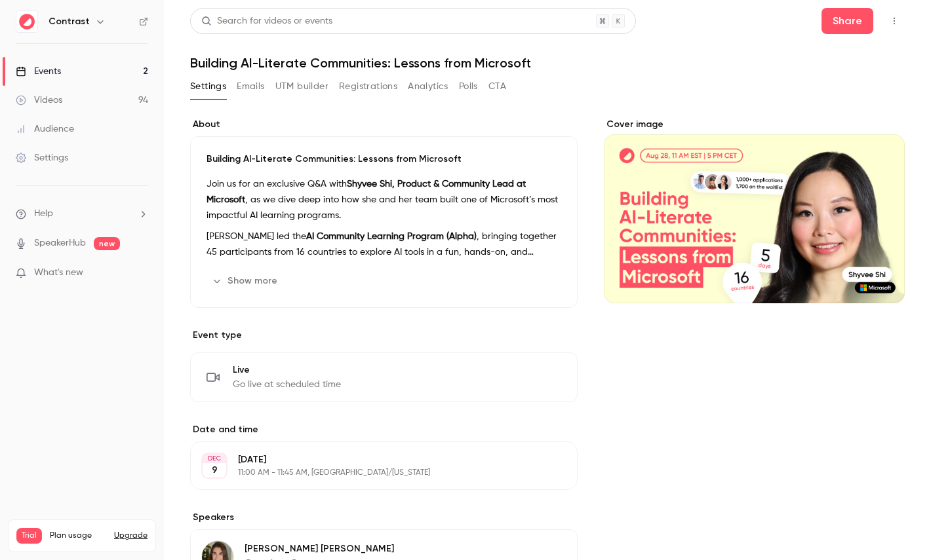 The height and width of the screenshot is (560, 931). What do you see at coordinates (547, 63) in the screenshot?
I see `h1: Building AI-Literate Communities: Lessons from Microsoft` at bounding box center [547, 63].